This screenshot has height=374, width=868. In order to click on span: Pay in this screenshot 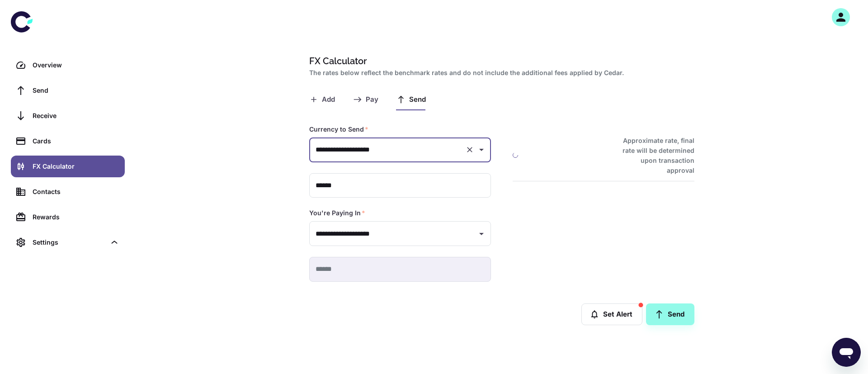, I will do `click(372, 100)`.